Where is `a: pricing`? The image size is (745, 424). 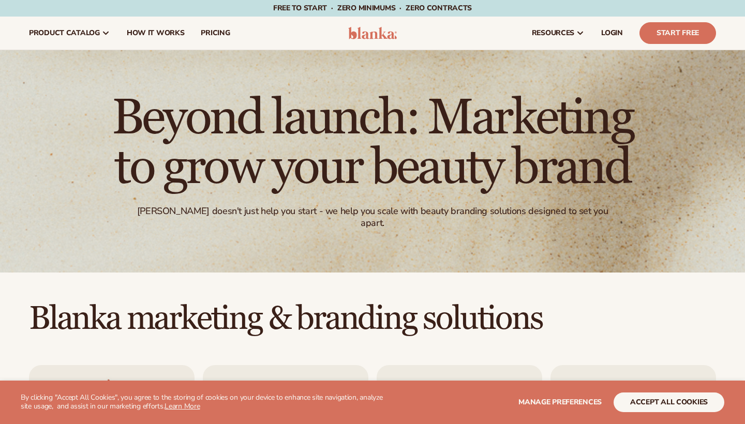 a: pricing is located at coordinates (215, 33).